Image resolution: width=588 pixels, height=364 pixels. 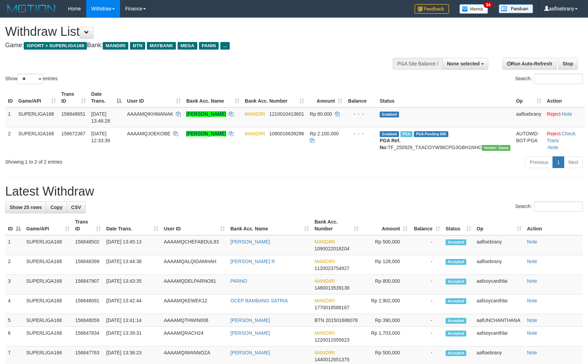 What do you see at coordinates (496, 148) in the screenshot?
I see `span: Vendor URL: https://trx31.1velocity.biz` at bounding box center [496, 148].